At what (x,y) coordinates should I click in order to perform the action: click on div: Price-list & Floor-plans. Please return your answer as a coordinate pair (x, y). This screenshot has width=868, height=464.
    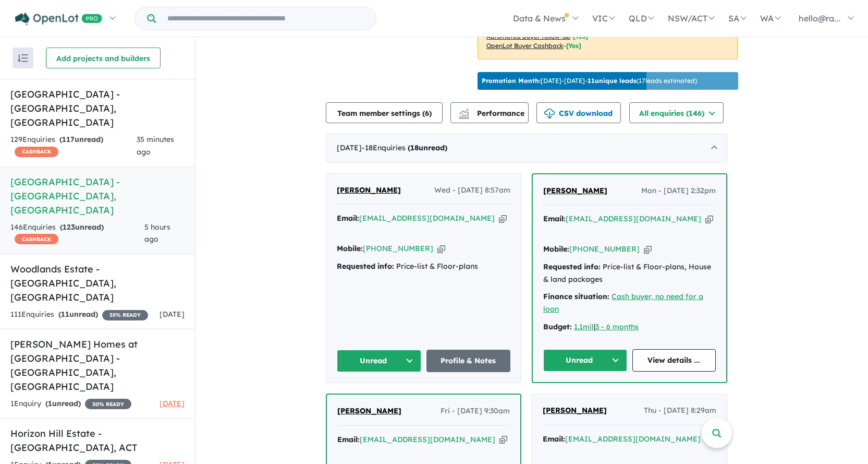
    Looking at the image, I should click on (424, 266).